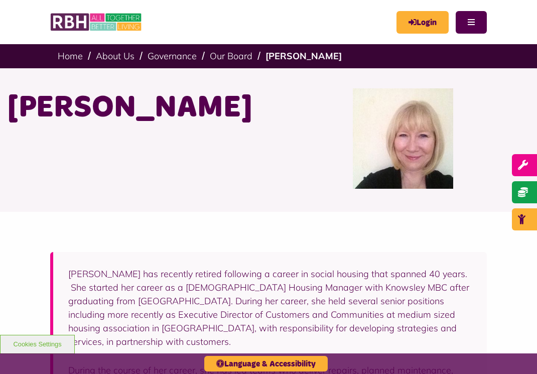 Image resolution: width=537 pixels, height=374 pixels. What do you see at coordinates (266, 363) in the screenshot?
I see `button: Language & Accessibility` at bounding box center [266, 363].